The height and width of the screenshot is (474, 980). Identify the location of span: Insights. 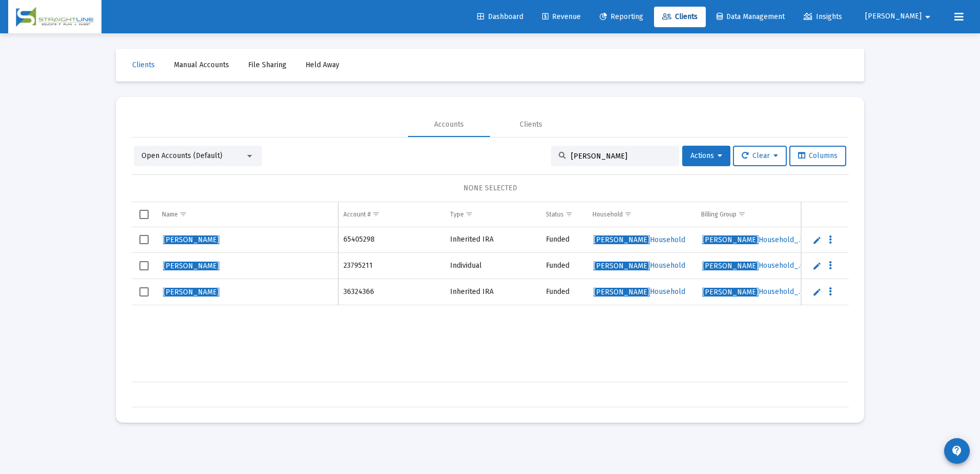
(822, 16).